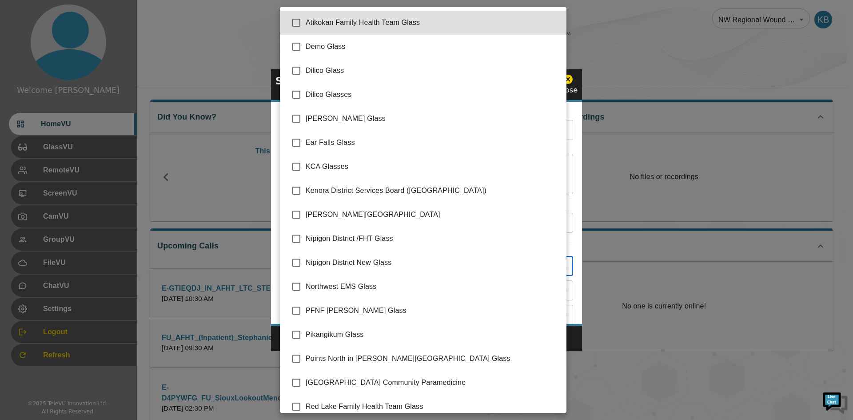 This screenshot has width=853, height=420. I want to click on textarea: Type your message and hit 'Enter', so click(87, 258).